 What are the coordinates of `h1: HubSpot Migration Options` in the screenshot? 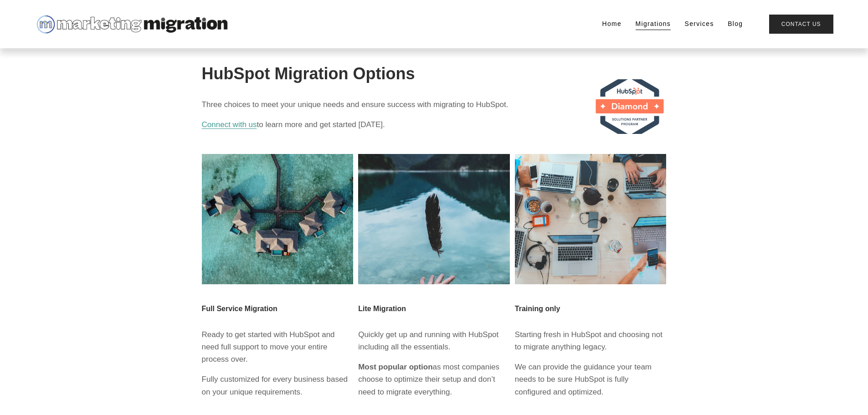 It's located at (434, 73).